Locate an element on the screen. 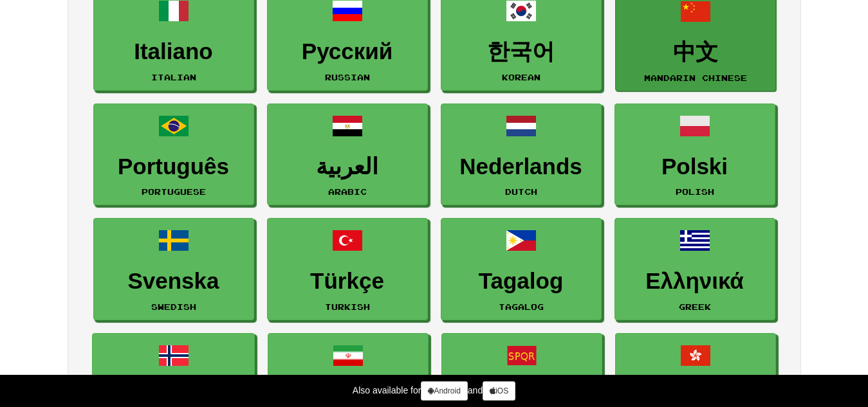 This screenshot has height=407, width=868. small: Korean is located at coordinates (521, 77).